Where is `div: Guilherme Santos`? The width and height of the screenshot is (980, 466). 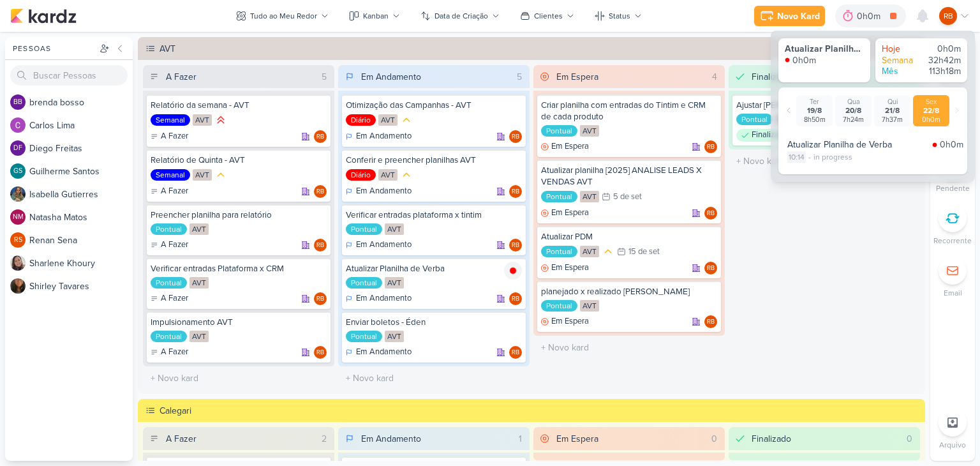
div: Guilherme Santos is located at coordinates (18, 171).